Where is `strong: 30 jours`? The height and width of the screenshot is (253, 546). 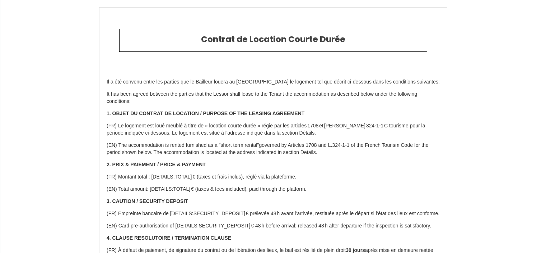 strong: 30 jours is located at coordinates (356, 250).